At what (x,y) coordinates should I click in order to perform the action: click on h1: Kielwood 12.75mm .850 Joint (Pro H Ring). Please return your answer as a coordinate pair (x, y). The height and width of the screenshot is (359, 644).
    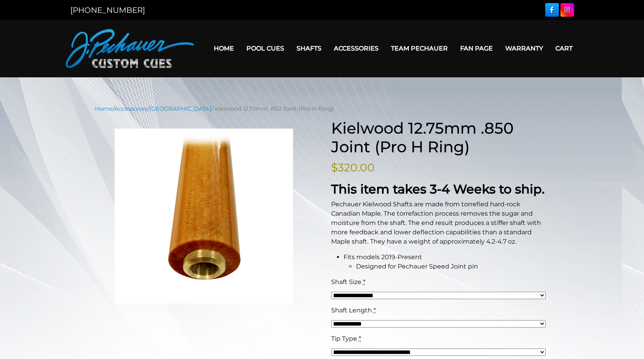
    Looking at the image, I should click on (440, 137).